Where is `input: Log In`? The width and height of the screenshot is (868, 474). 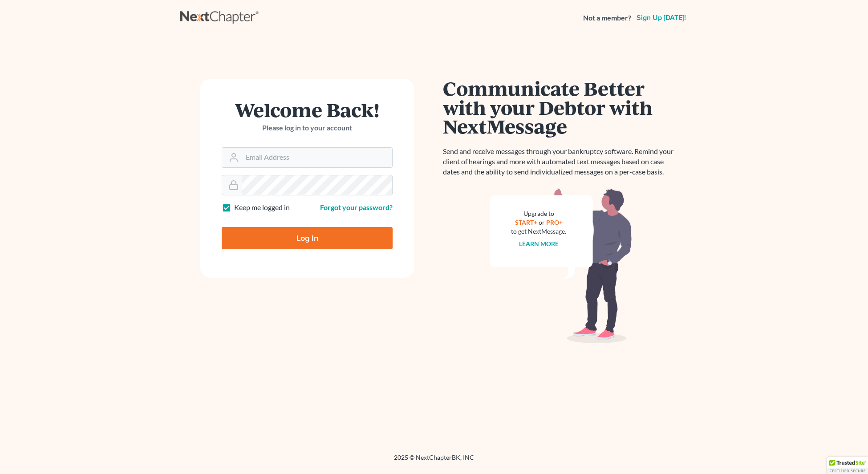
input: Log In is located at coordinates (307, 238).